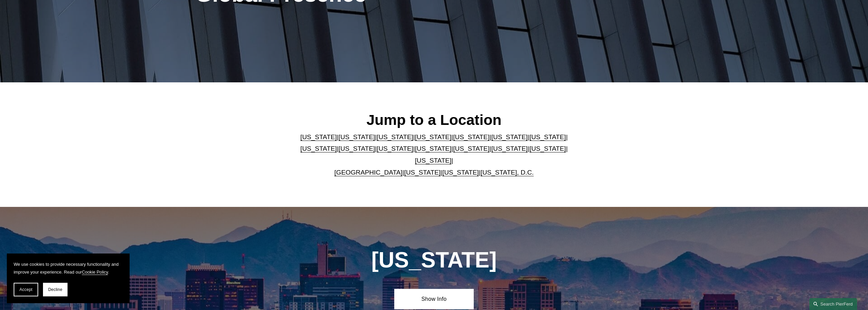 Image resolution: width=868 pixels, height=310 pixels. I want to click on span: Accept, so click(26, 290).